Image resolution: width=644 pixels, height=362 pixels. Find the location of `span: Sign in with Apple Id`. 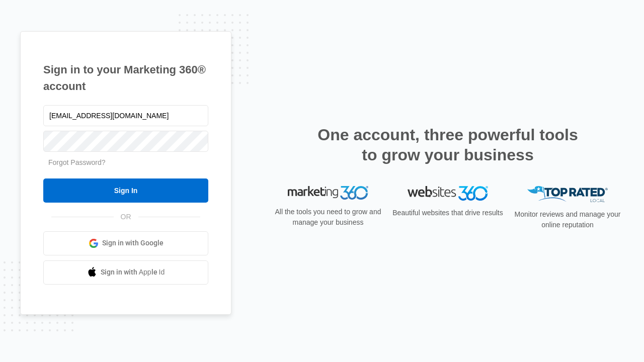

span: Sign in with Apple Id is located at coordinates (133, 272).